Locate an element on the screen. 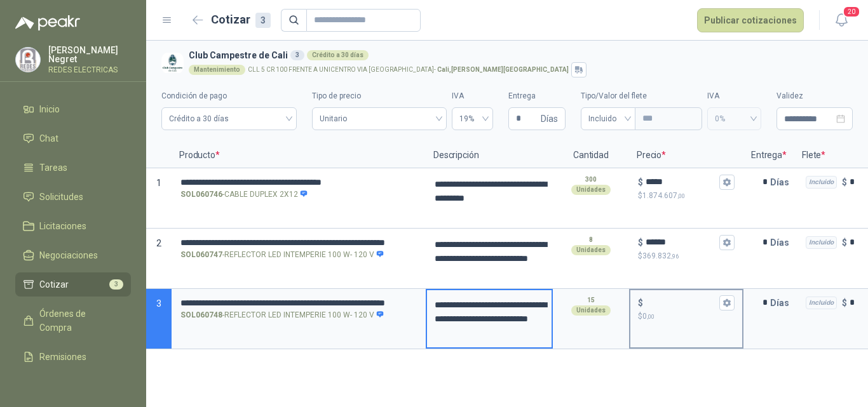 The height and width of the screenshot is (407, 868). span: Tareas is located at coordinates (53, 168).